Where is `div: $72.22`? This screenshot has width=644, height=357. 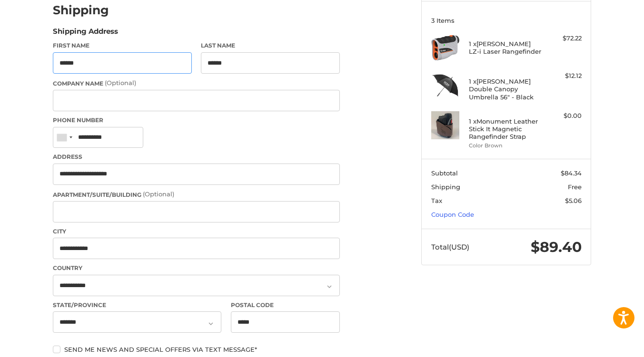 div: $72.22 is located at coordinates (563, 39).